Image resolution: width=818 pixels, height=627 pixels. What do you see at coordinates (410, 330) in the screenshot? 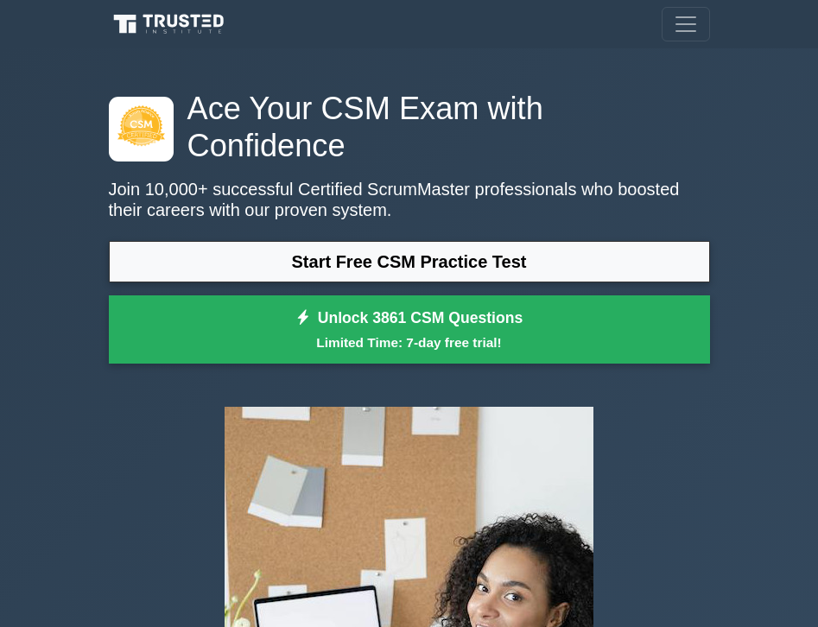
I see `a: Unlock 3861 CSM QuestionsLimited Time: 7-day free trial!` at bounding box center [410, 330].